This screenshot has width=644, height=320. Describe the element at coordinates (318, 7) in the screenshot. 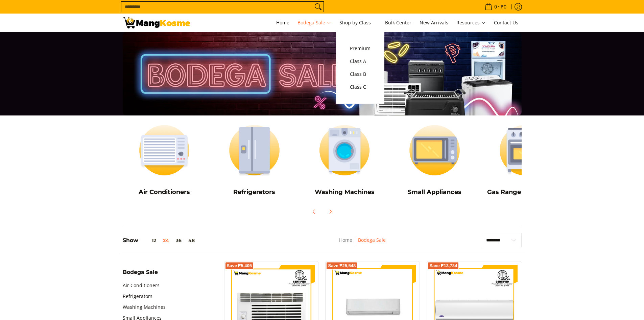

I see `button: Search` at that location.